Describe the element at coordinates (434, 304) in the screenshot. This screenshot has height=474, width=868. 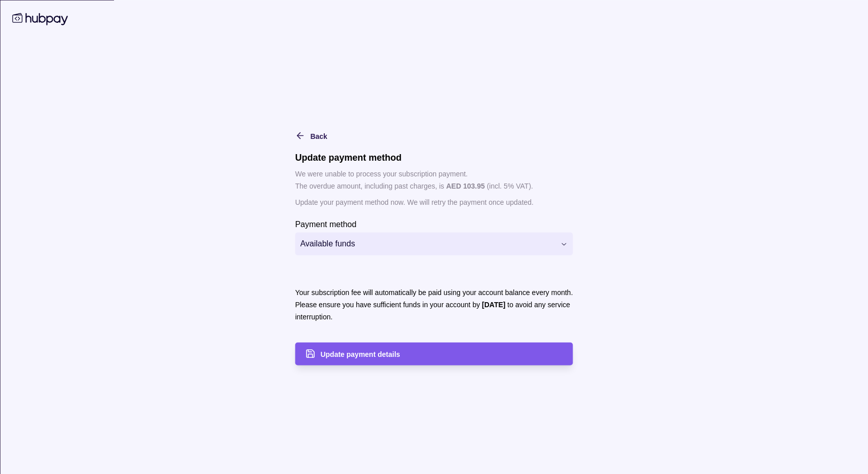
I see `p: Your subscription fee will automatically be paid using your account balance every month. Please e...` at that location.